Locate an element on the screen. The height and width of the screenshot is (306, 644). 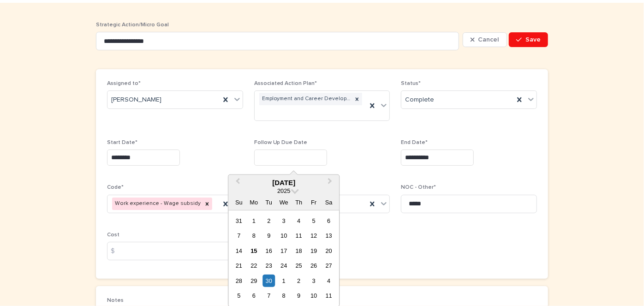
span: End Date* is located at coordinates (414, 143).